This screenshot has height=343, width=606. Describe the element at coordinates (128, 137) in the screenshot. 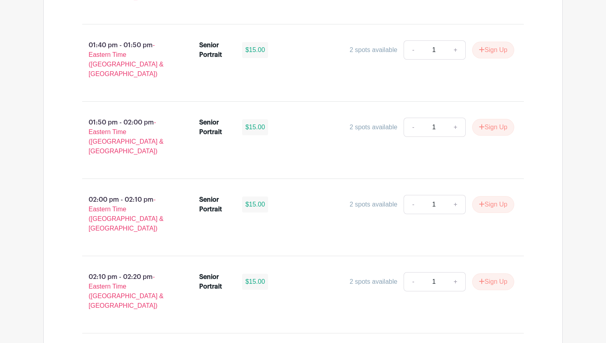

I see `p: 01:50 pm - 02:00 pm` at that location.